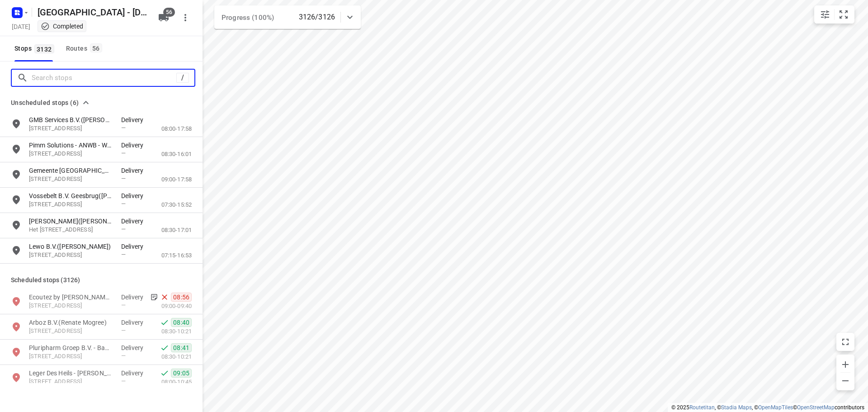  Describe the element at coordinates (71, 196) in the screenshot. I see `p: Vossebelt B.V. Geesbrug(Tom Wilting)` at that location.